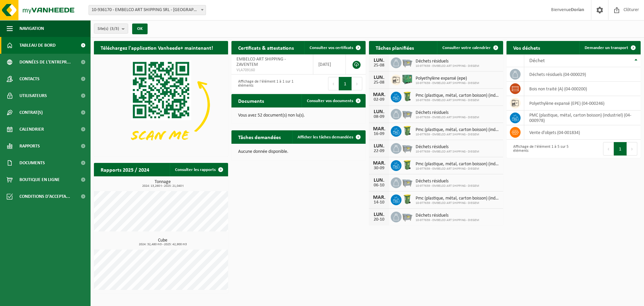  What do you see at coordinates (467, 48) in the screenshot?
I see `span: Consulter votre calendrier` at bounding box center [467, 48].